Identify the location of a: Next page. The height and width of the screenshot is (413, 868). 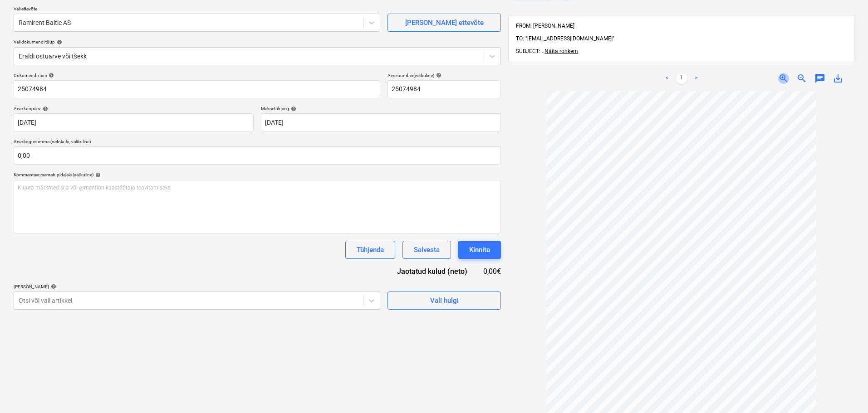
(696, 78).